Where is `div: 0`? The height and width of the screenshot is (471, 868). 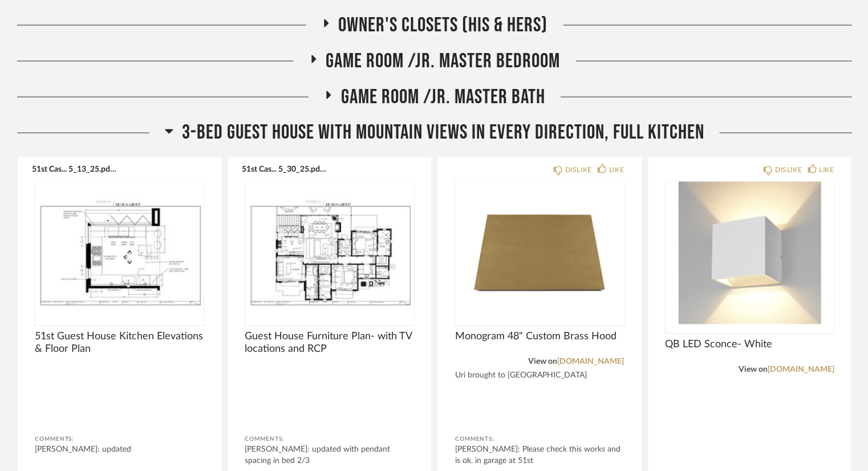
div: 0 is located at coordinates (750, 254).